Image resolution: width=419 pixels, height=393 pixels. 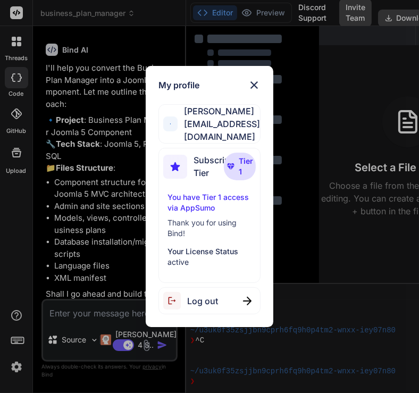 What do you see at coordinates (209, 228) in the screenshot?
I see `p: Thank you for using Bind!` at bounding box center [209, 228].